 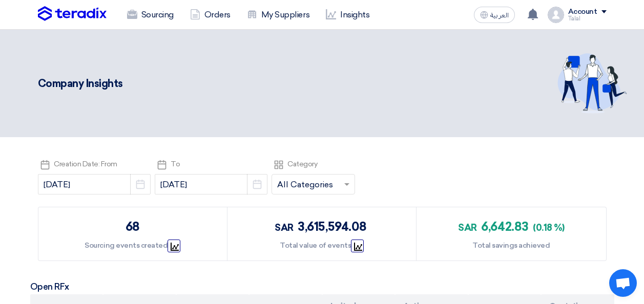 I want to click on div: Talal, so click(x=587, y=19).